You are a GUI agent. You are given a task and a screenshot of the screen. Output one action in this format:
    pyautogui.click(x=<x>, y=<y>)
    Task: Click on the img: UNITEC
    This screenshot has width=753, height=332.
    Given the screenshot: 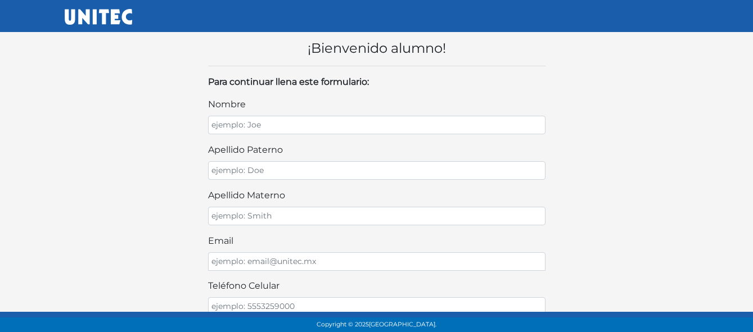 What is the action you would take?
    pyautogui.click(x=98, y=17)
    